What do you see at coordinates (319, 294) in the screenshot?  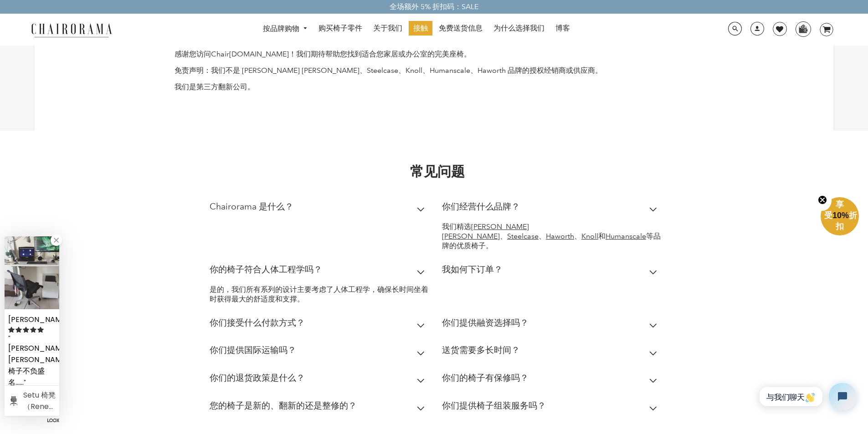 I see `font: 是的，我们所有系列的设计主要考虑了人体工程学，确保长时间坐着时获得最大的舒适度和支撑。` at bounding box center [319, 294].